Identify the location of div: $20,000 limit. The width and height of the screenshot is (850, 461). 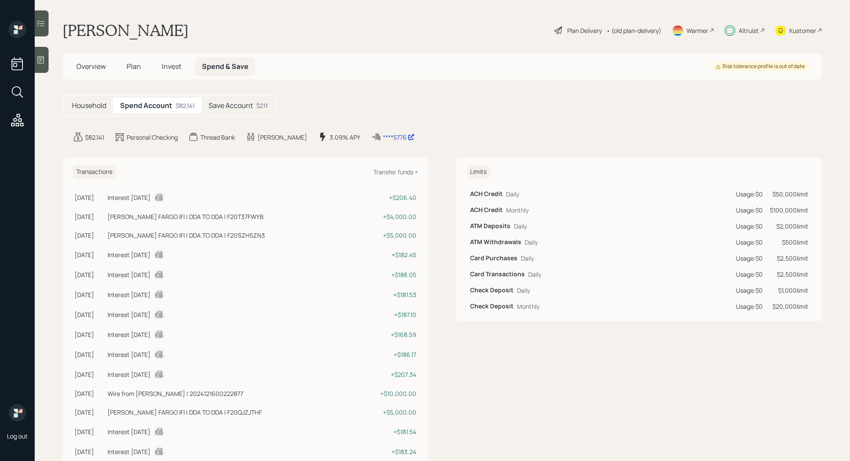
(789, 306).